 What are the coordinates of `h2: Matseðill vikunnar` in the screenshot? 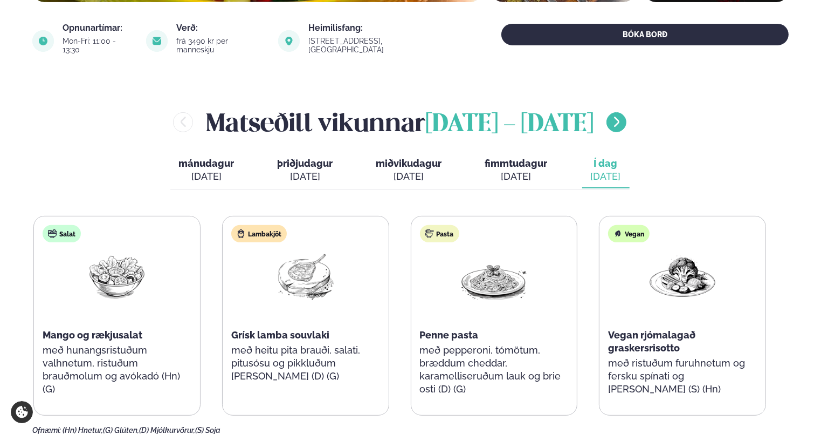 It's located at (400, 122).